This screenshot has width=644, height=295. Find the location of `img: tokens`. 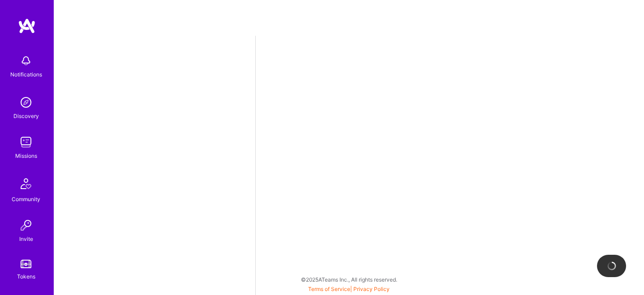

img: tokens is located at coordinates (26, 264).